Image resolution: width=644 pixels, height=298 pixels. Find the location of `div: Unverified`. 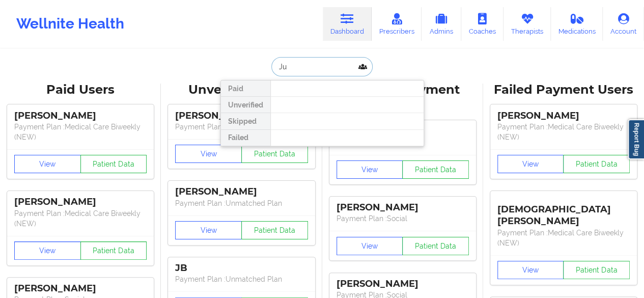

div: Unverified is located at coordinates (245, 105).